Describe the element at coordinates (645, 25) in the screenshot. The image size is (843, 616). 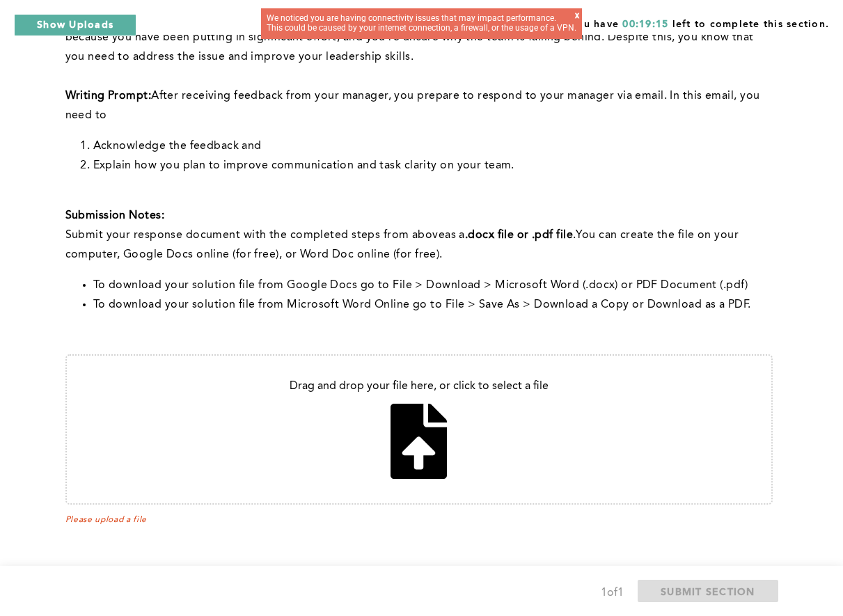
I see `span: 00:19:15` at that location.